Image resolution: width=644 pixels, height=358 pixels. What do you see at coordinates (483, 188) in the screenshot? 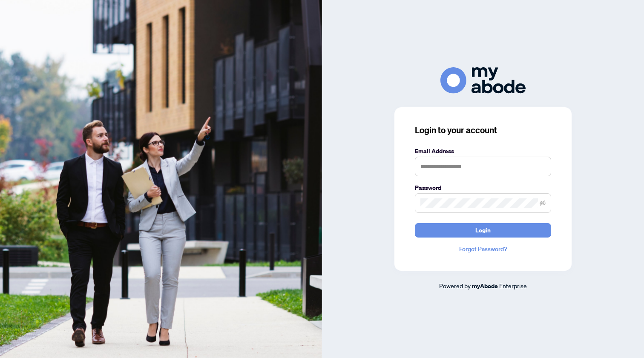
I see `label: Password` at bounding box center [483, 188].